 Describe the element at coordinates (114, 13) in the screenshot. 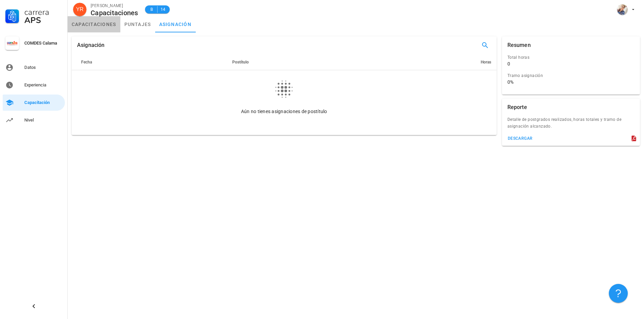

I see `div: Capacitaciones` at that location.